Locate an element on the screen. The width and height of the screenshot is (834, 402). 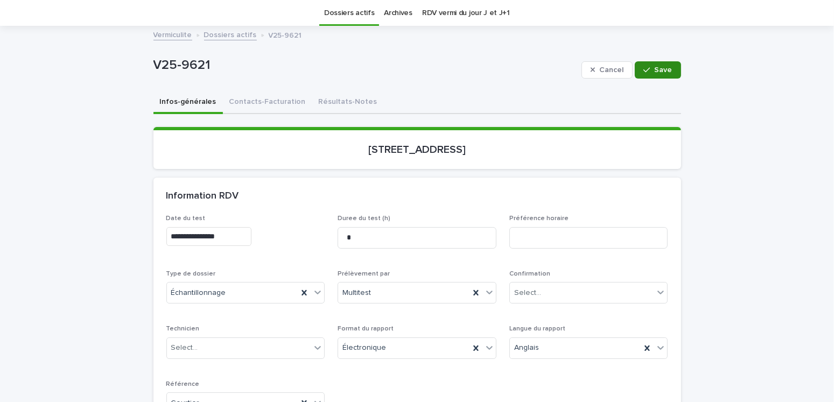
span: Anglais is located at coordinates (527, 348).